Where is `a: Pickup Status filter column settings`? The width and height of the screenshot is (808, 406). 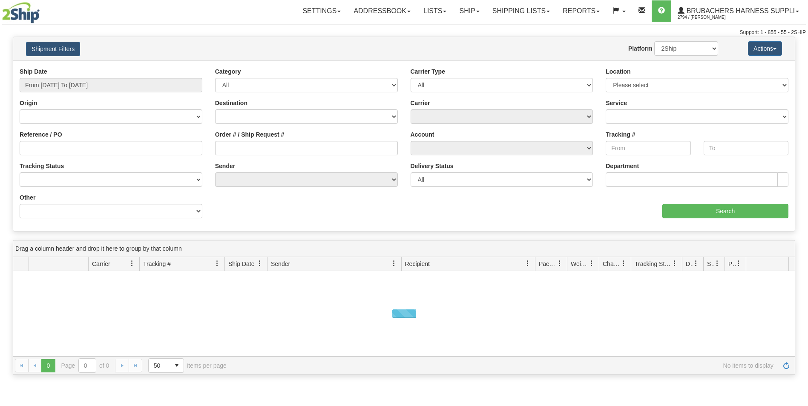
a: Pickup Status filter column settings is located at coordinates (739, 264).